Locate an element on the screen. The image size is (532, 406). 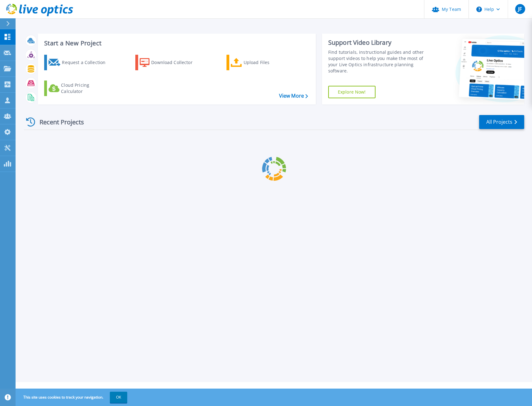
div: Recent Projects is located at coordinates (58, 122).